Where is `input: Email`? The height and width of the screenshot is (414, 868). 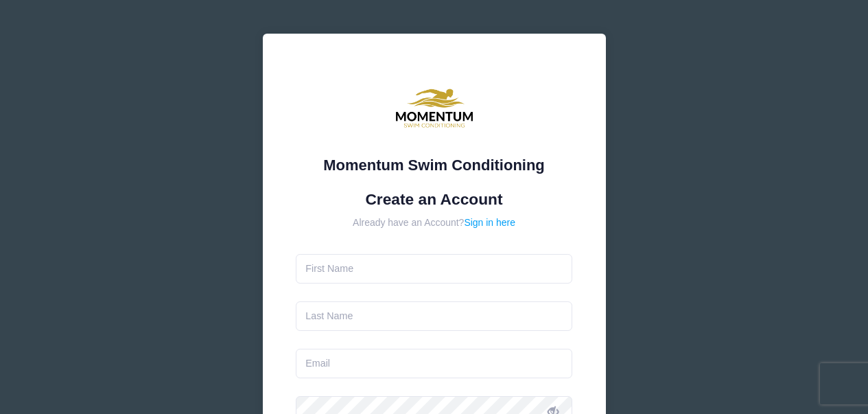 input: Email is located at coordinates (434, 363).